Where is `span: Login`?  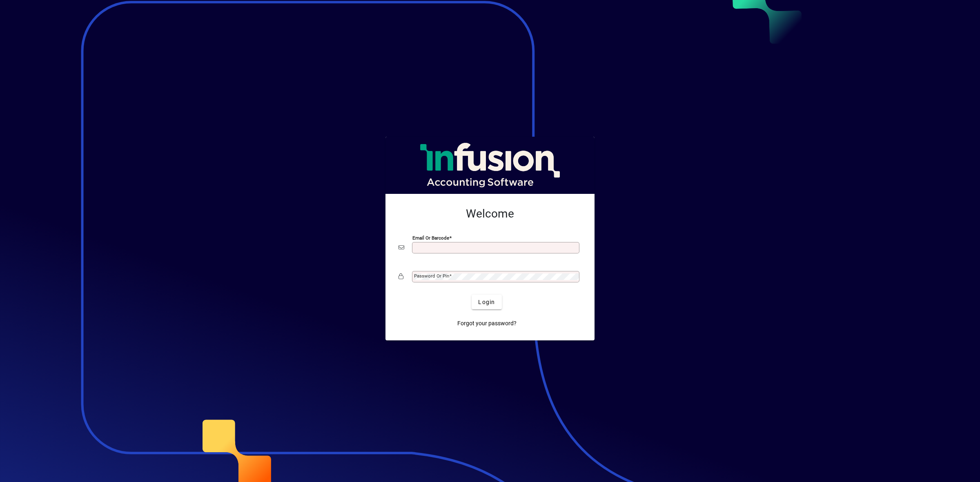
span: Login is located at coordinates (486, 302).